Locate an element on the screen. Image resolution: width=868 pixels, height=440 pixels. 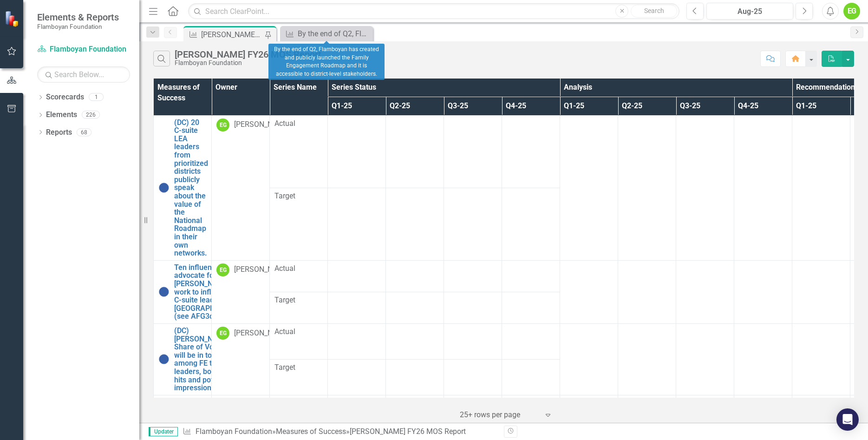
a: Scorecards is located at coordinates (65, 97).